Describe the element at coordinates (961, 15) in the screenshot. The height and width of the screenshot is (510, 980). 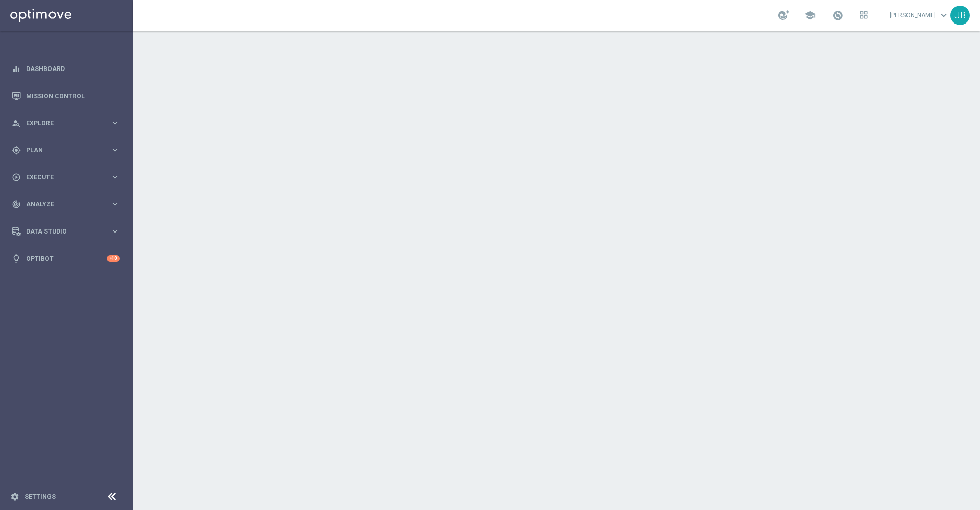
I see `div: JB` at that location.